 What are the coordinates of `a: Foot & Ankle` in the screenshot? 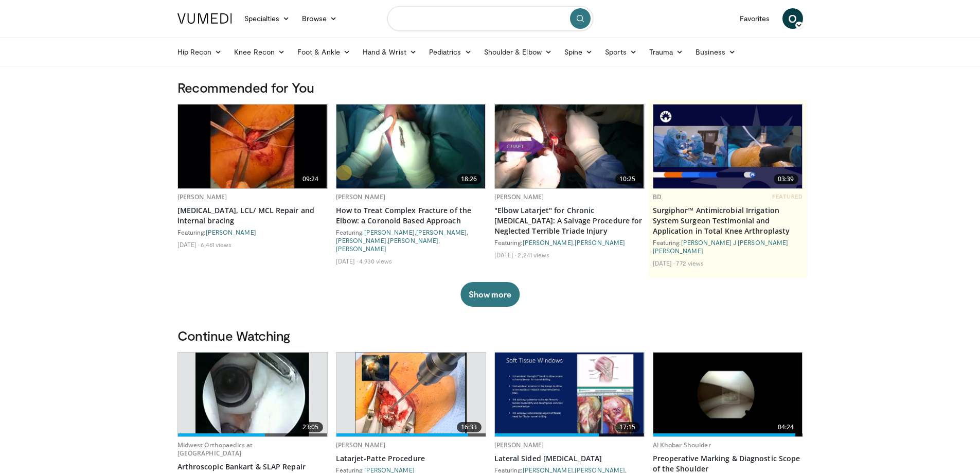 It's located at (324, 52).